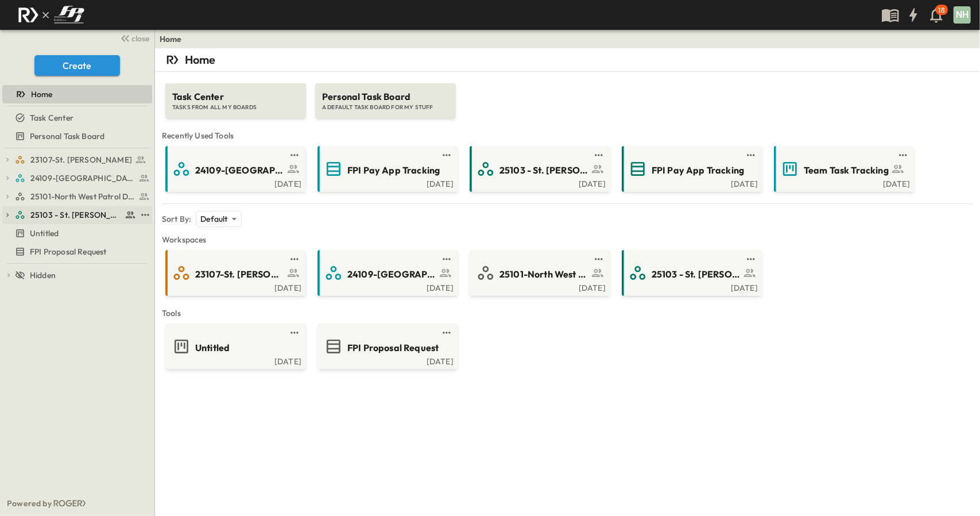  What do you see at coordinates (963, 15) in the screenshot?
I see `button: NH` at bounding box center [963, 15].